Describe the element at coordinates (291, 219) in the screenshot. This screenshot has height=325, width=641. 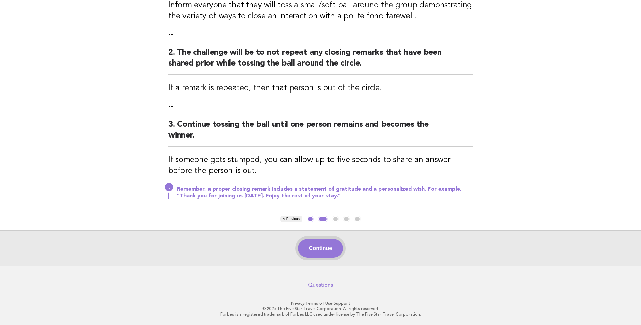
I see `button: < Previous` at that location.